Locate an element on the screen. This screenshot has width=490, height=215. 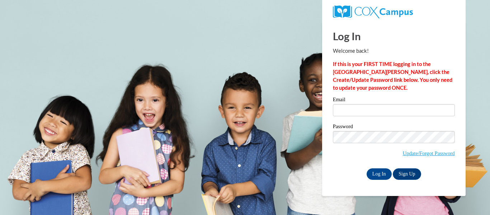
input: Log In is located at coordinates (379, 174).